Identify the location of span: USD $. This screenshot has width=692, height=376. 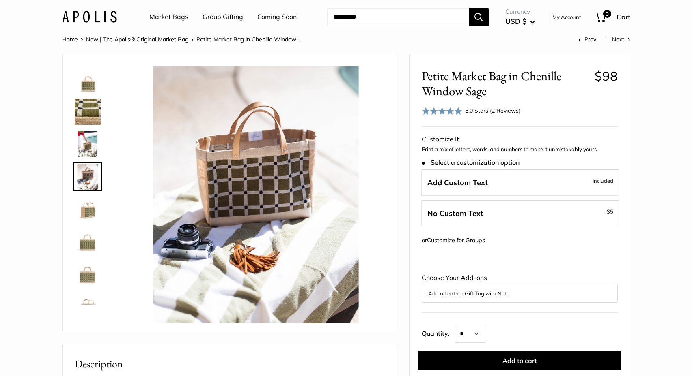
(516, 21).